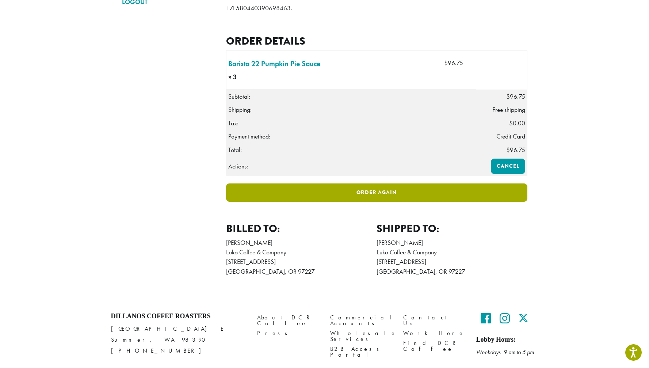  Describe the element at coordinates (502, 110) in the screenshot. I see `td: Free shipping` at that location.